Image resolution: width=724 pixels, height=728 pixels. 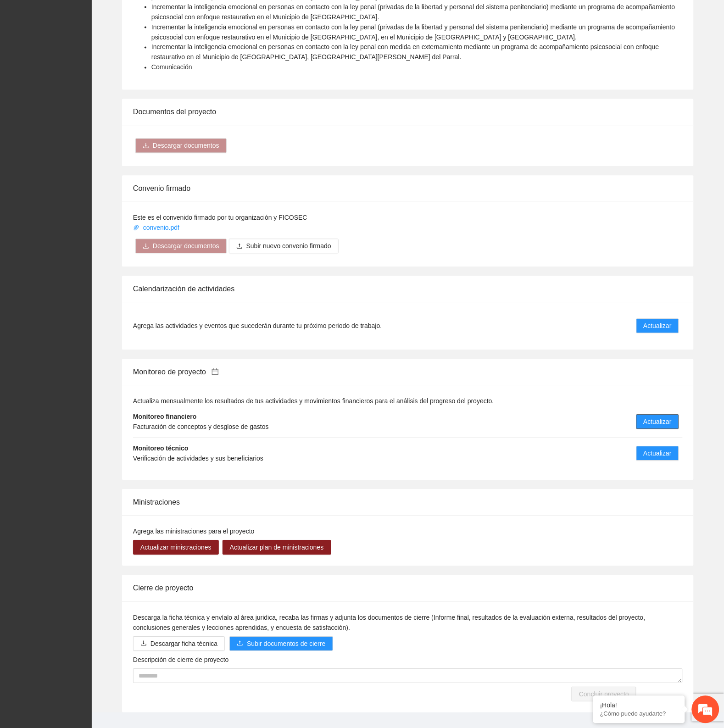 What do you see at coordinates (408, 588) in the screenshot?
I see `div: Cierre de proyecto` at bounding box center [408, 588].